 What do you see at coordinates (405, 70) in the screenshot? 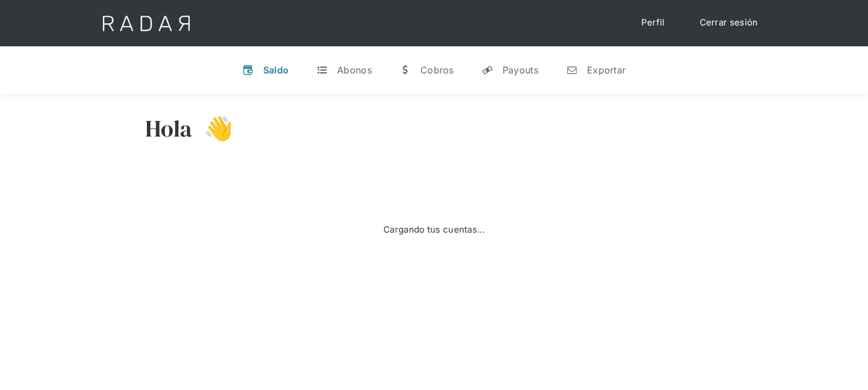
I see `div: w` at bounding box center [405, 70].